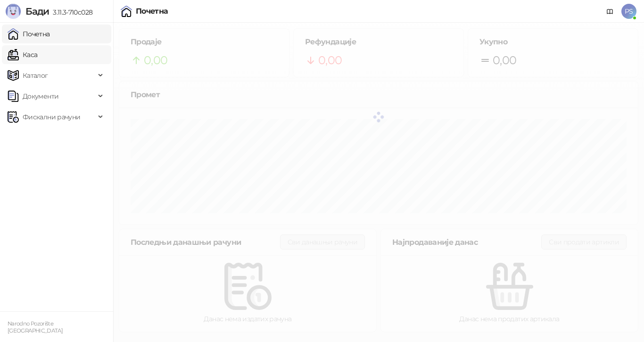  I want to click on span: Бади, so click(37, 11).